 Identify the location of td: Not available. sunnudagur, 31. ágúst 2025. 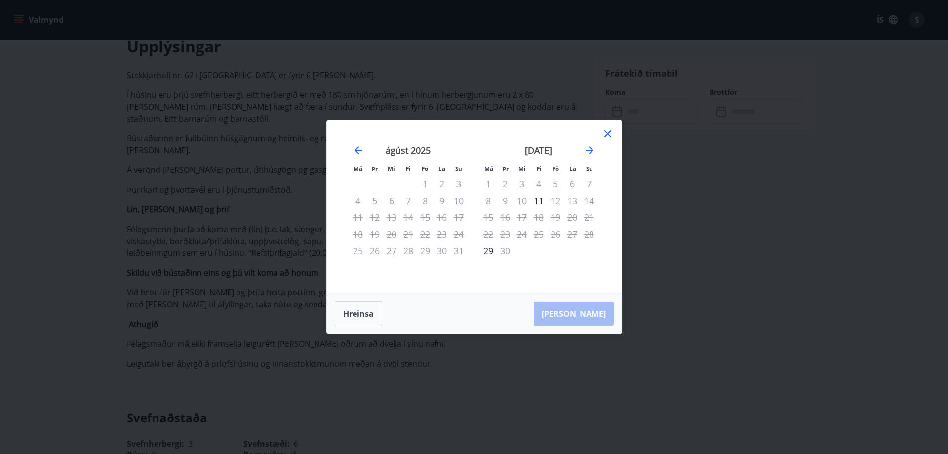
(458, 251).